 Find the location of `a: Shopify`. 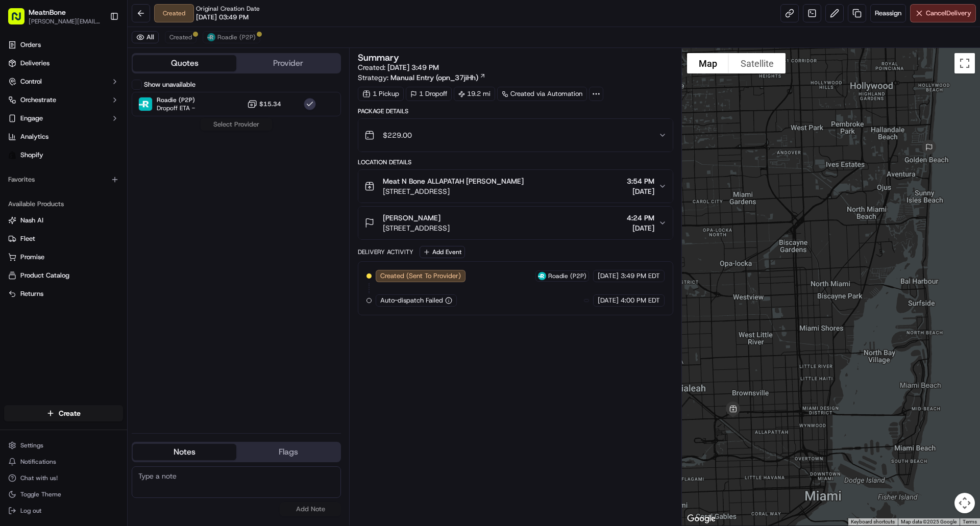

a: Shopify is located at coordinates (63, 155).